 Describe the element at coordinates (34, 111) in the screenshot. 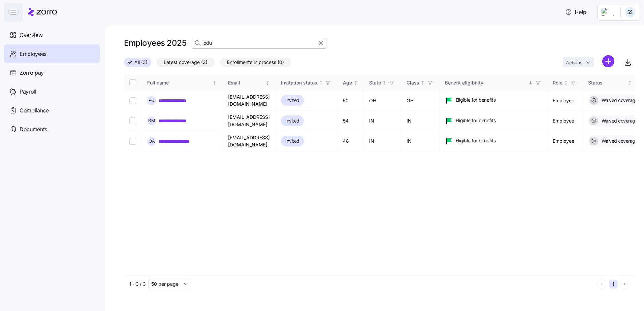

I see `span: Compliance` at that location.